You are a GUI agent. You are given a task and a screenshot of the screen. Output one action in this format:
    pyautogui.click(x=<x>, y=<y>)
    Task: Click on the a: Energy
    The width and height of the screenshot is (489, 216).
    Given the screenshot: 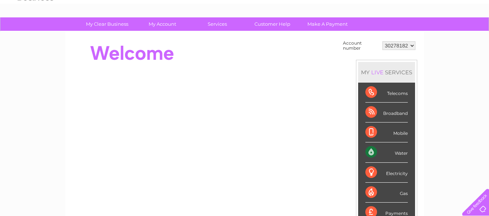 What is the action you would take?
    pyautogui.click(x=387, y=33)
    